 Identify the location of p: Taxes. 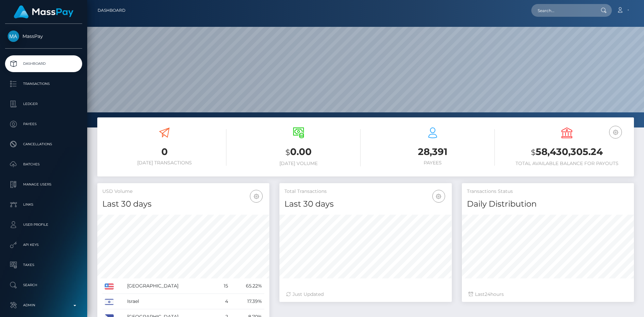
(44, 265).